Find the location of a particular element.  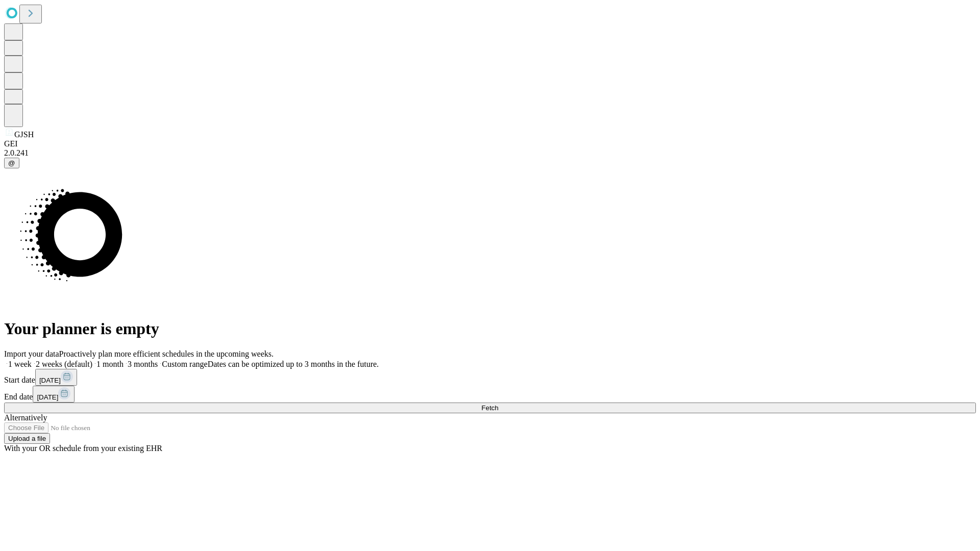

span: 1 month is located at coordinates (109, 363).